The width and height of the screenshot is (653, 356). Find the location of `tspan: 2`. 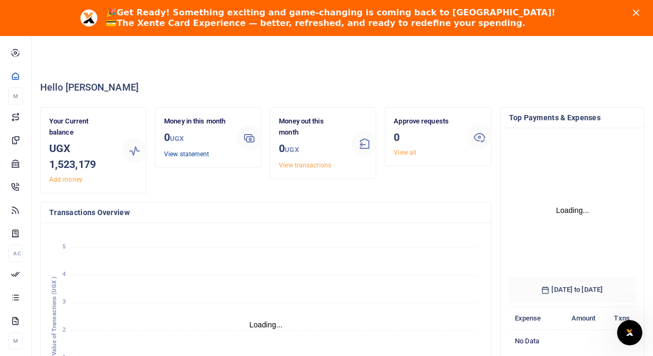

tspan: 2 is located at coordinates (64, 329).